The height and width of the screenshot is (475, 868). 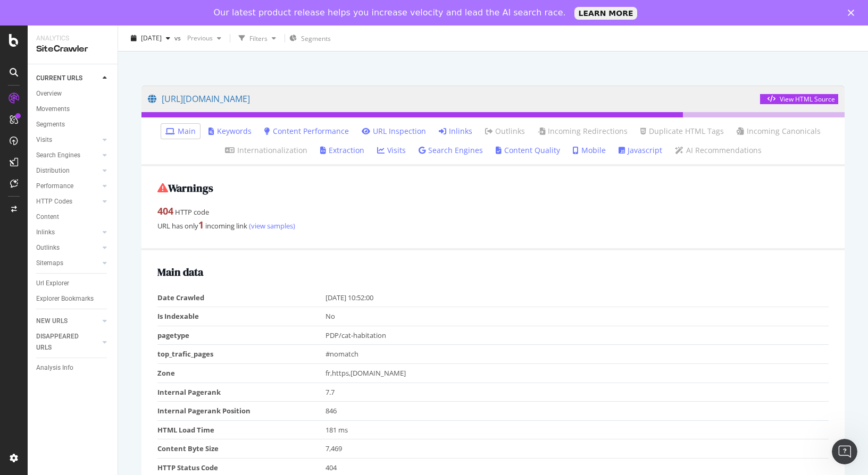 What do you see at coordinates (63, 342) in the screenshot?
I see `div: DISAPPEARED URLS` at bounding box center [63, 342].